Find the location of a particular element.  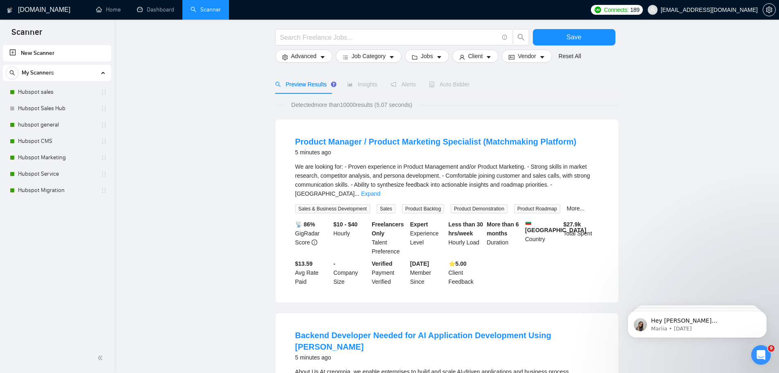

span: Auto Bidder is located at coordinates (449, 84).